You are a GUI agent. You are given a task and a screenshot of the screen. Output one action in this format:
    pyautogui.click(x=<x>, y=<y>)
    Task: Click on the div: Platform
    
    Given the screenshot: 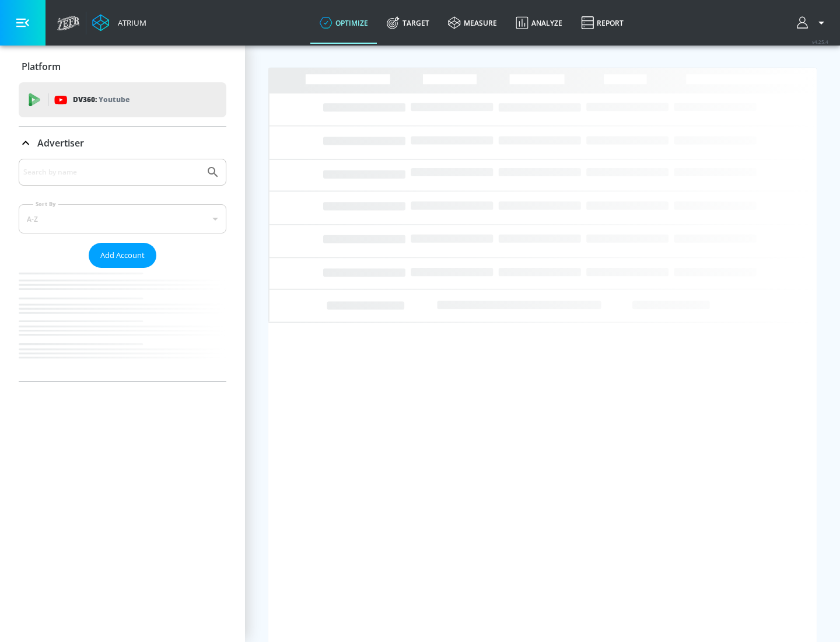 What is the action you would take?
    pyautogui.click(x=123, y=67)
    